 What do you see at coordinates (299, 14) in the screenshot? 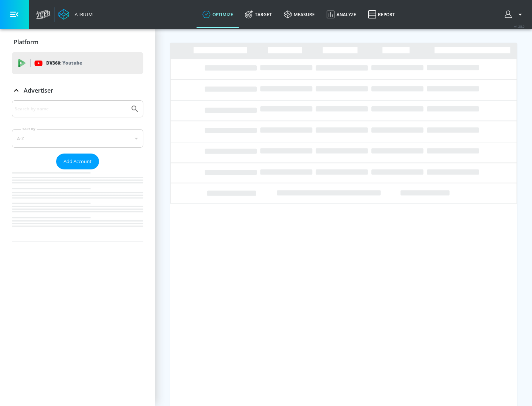
I see `a: measure` at bounding box center [299, 14].